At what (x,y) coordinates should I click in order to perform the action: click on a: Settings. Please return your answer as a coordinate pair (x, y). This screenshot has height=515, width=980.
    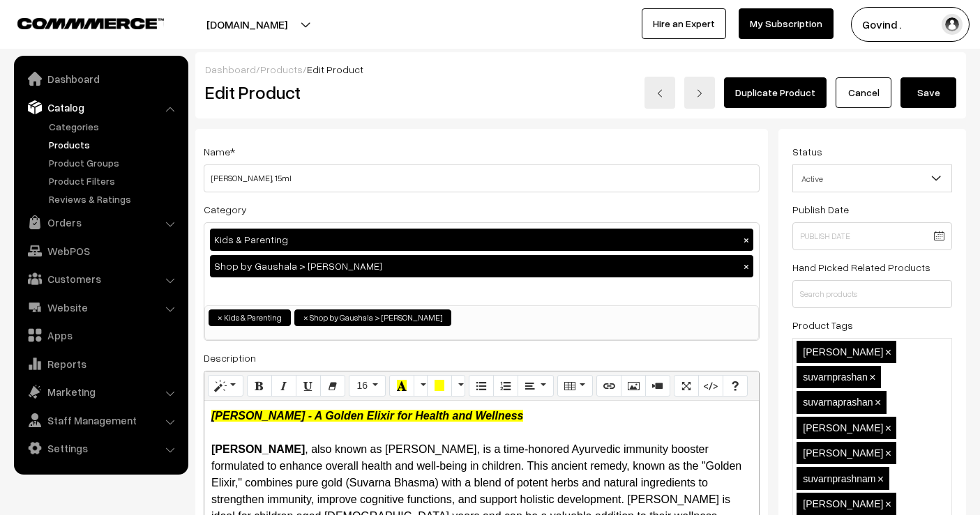
    Looking at the image, I should click on (101, 448).